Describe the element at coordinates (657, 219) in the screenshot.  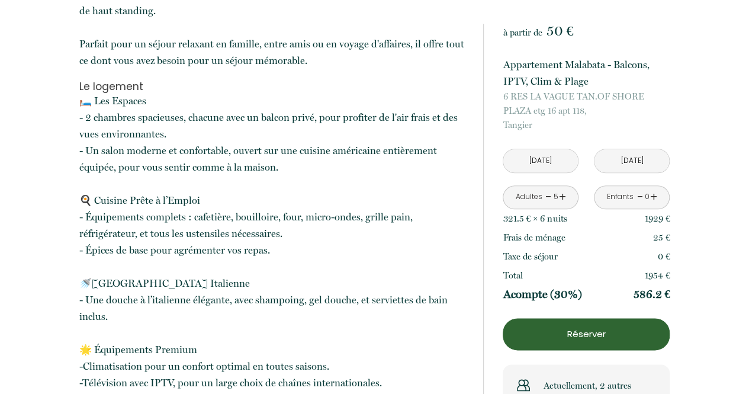
I see `p: 1929 €` at that location.